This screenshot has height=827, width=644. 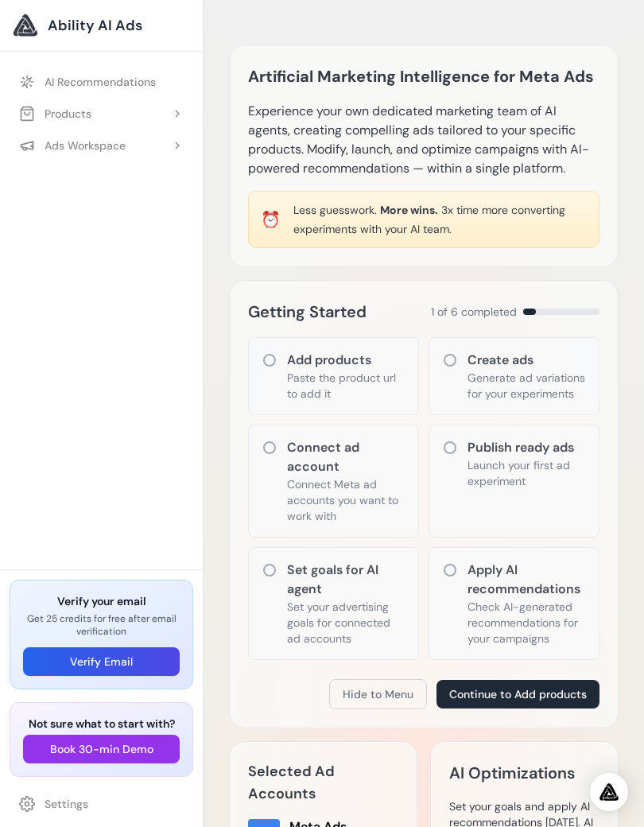 I want to click on span: More wins., so click(x=408, y=210).